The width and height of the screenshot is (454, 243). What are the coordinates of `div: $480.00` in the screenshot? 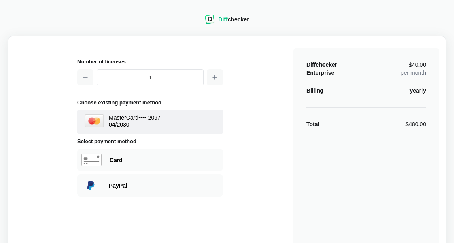 It's located at (416, 124).